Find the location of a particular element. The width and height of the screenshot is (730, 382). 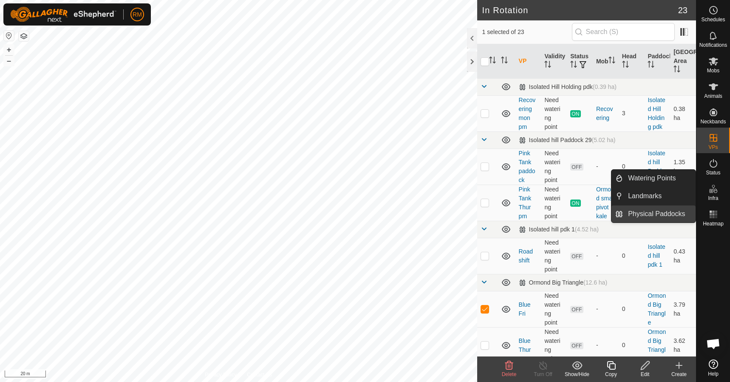

span: (12.6 ha) is located at coordinates (596, 282).